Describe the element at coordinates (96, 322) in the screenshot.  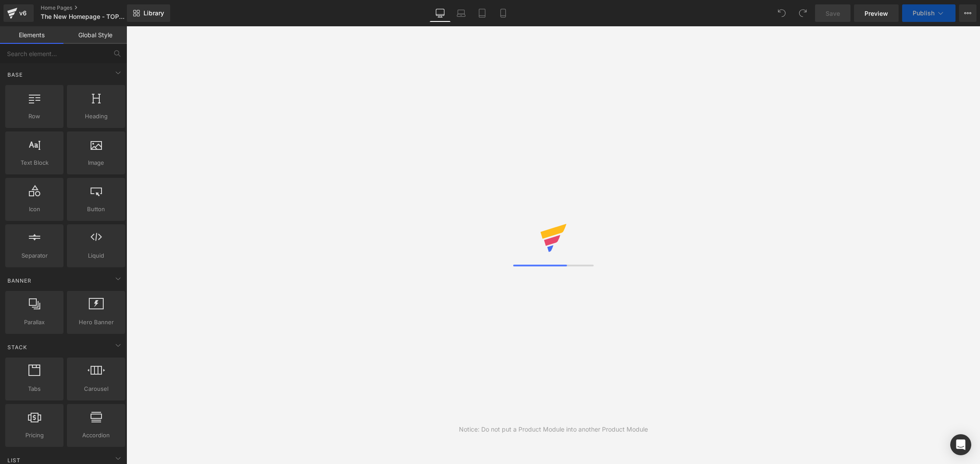
I see `span: Hero Banner` at that location.